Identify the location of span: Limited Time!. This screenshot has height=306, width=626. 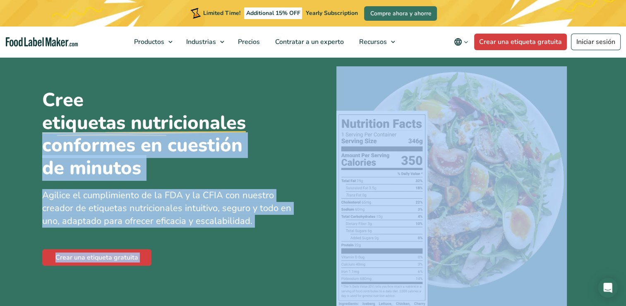
(222, 13).